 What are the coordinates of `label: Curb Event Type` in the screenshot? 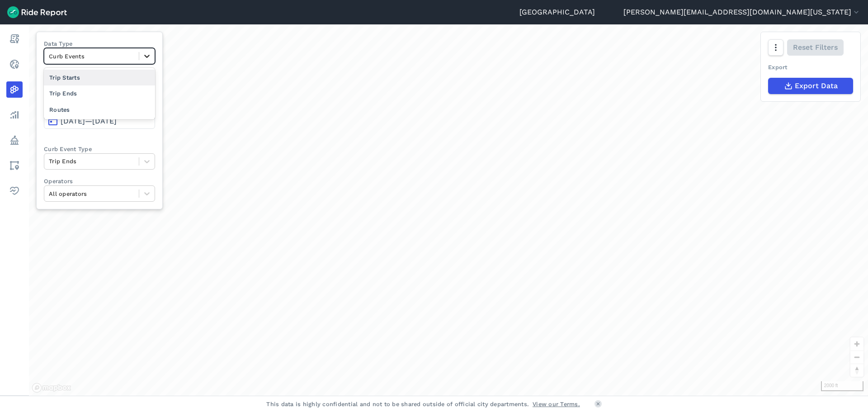 It's located at (100, 149).